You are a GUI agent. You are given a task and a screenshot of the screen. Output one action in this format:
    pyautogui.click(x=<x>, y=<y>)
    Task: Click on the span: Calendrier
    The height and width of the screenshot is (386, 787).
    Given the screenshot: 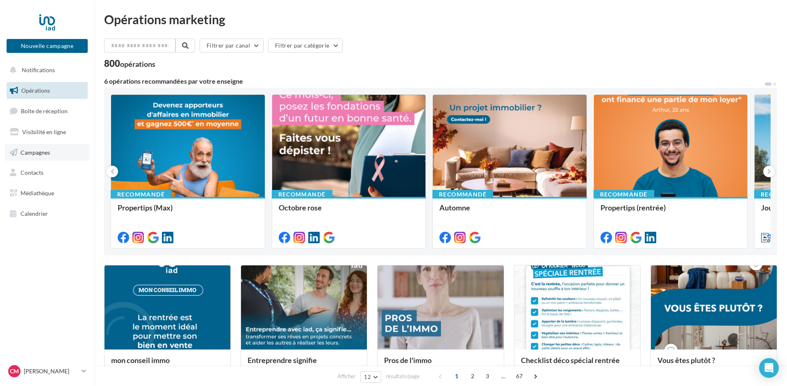 What is the action you would take?
    pyautogui.click(x=34, y=213)
    